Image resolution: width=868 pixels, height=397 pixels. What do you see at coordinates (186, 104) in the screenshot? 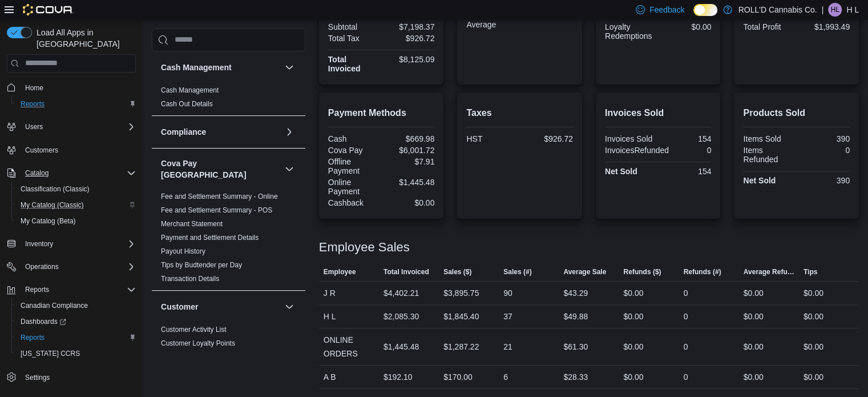
I see `a: Cash Out Details` at bounding box center [186, 104].